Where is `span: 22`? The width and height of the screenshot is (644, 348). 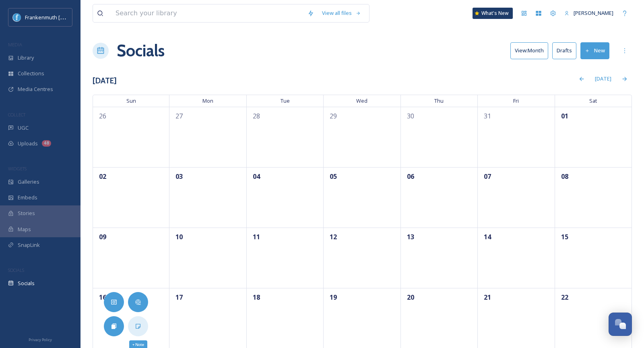 span: 22 is located at coordinates (565, 297).